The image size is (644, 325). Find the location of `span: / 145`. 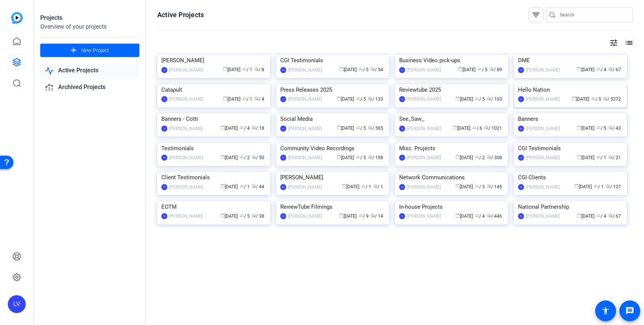

span: / 145 is located at coordinates (494, 187).